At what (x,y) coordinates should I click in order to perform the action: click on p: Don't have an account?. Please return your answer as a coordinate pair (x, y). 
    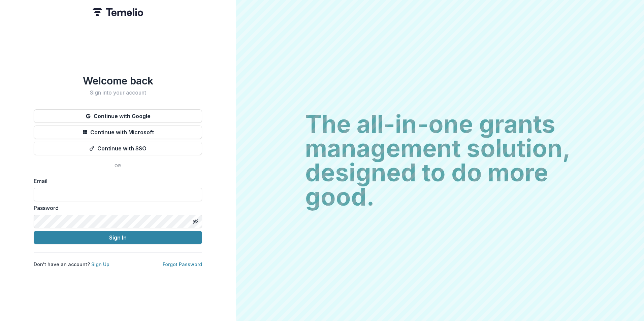
    Looking at the image, I should click on (71, 264).